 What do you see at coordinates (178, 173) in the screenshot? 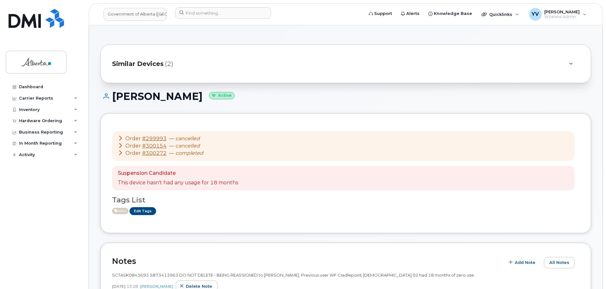
I see `p: Suspension Candidate` at bounding box center [178, 173].